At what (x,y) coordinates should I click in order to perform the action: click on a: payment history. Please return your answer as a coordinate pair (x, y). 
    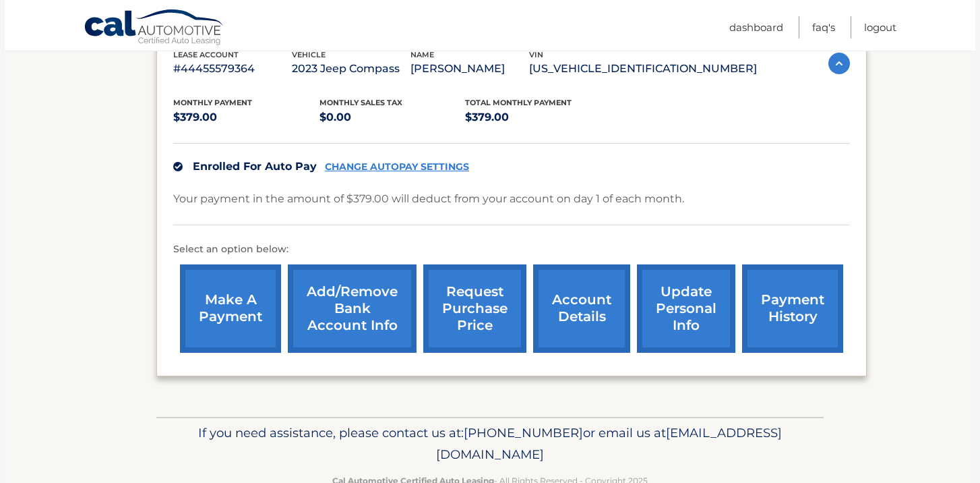
    Looking at the image, I should click on (792, 308).